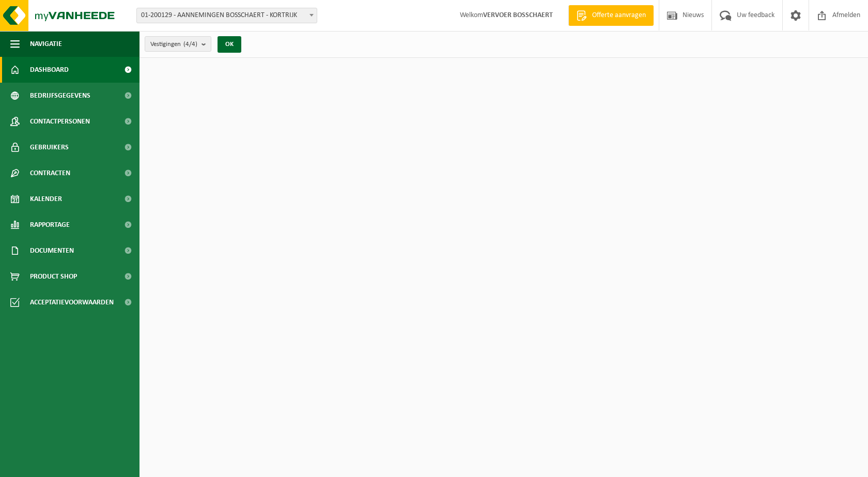 The height and width of the screenshot is (477, 868). Describe the element at coordinates (174, 45) in the screenshot. I see `span: Vestigingen` at that location.